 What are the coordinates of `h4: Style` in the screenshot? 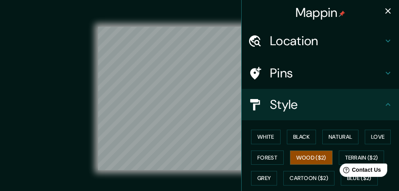 It's located at (327, 105).